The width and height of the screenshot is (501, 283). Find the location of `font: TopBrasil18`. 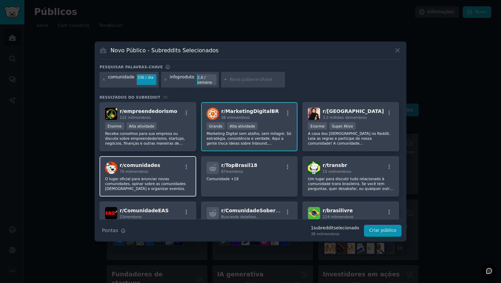

font: TopBrasil18 is located at coordinates (242, 165).